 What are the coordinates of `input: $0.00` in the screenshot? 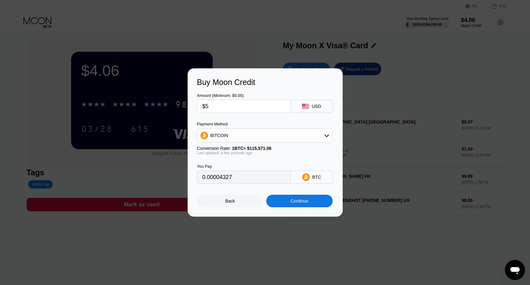 It's located at (244, 106).